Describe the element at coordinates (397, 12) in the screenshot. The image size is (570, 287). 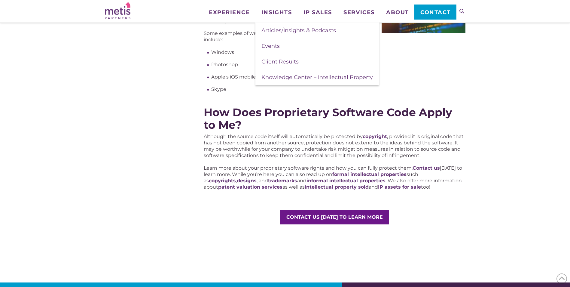
I see `span: About` at that location.